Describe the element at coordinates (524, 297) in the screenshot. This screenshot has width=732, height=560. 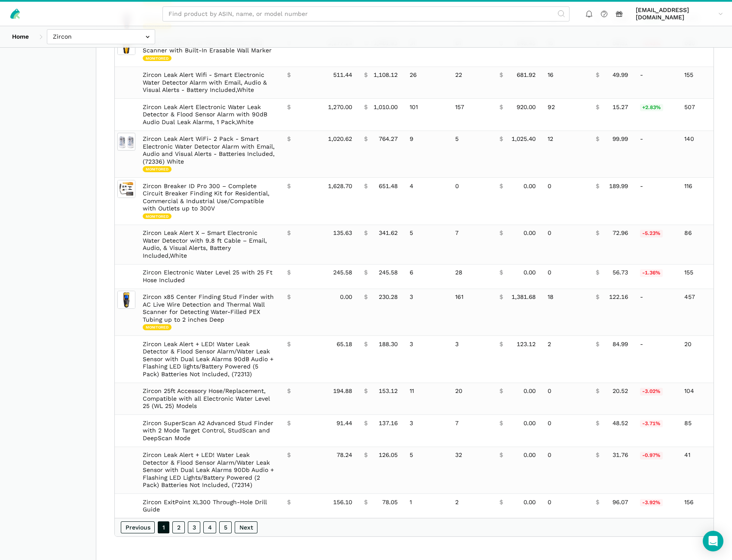
I see `span: 1,381.68` at that location.